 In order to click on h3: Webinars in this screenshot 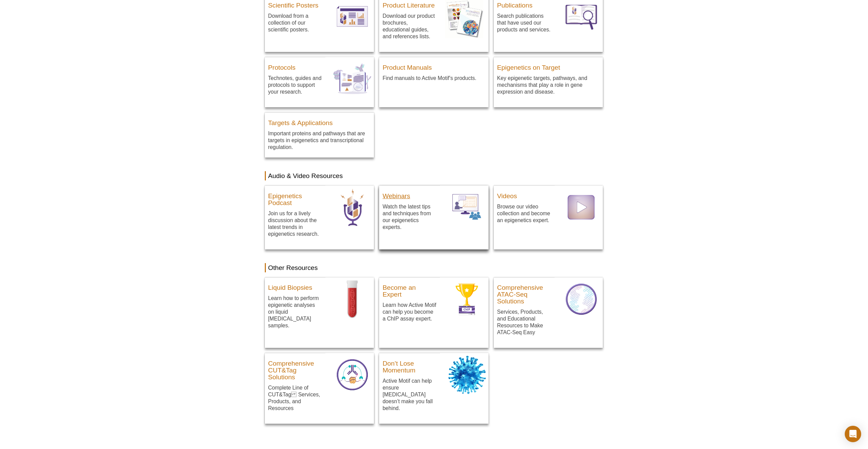, I will do `click(409, 194)`.